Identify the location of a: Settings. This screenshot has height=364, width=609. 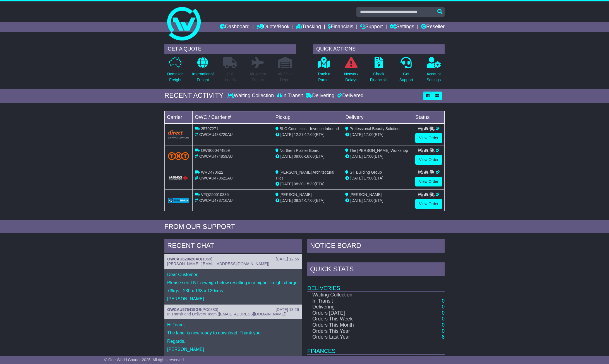
(402, 27).